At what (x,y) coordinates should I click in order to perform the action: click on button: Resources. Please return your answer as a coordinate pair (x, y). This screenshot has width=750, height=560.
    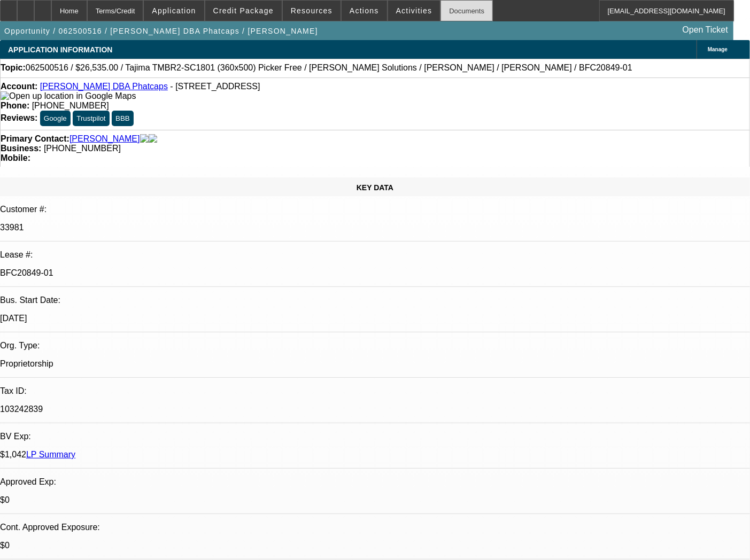
    Looking at the image, I should click on (312, 11).